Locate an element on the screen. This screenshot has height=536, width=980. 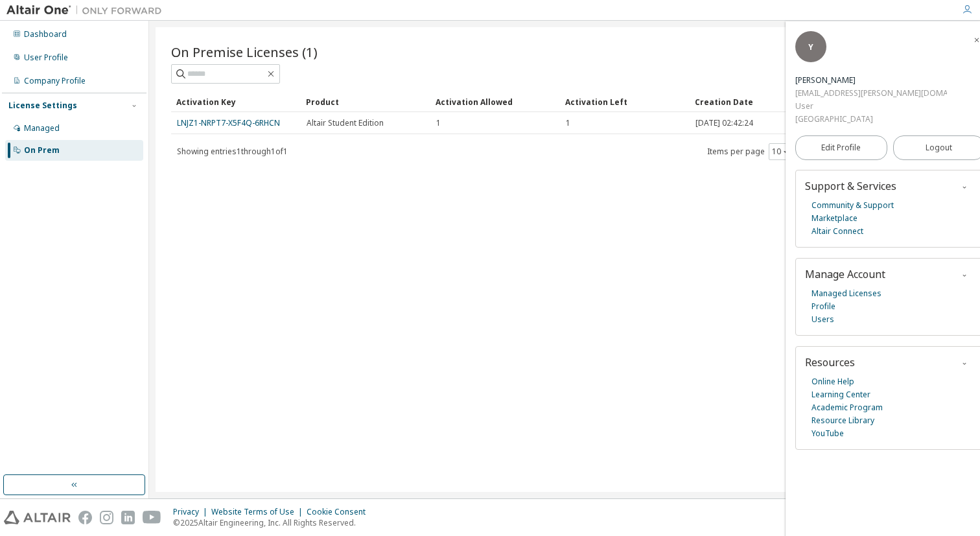
span: Resources is located at coordinates (829, 362).